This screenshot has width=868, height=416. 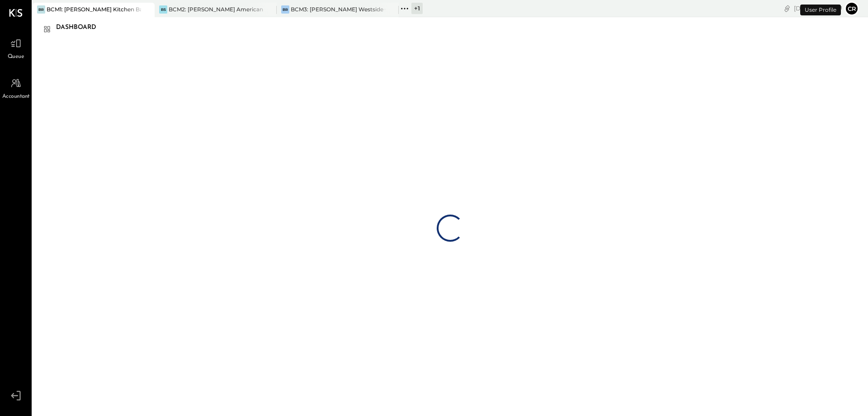 What do you see at coordinates (787, 8) in the screenshot?
I see `div: copy link` at bounding box center [787, 8].